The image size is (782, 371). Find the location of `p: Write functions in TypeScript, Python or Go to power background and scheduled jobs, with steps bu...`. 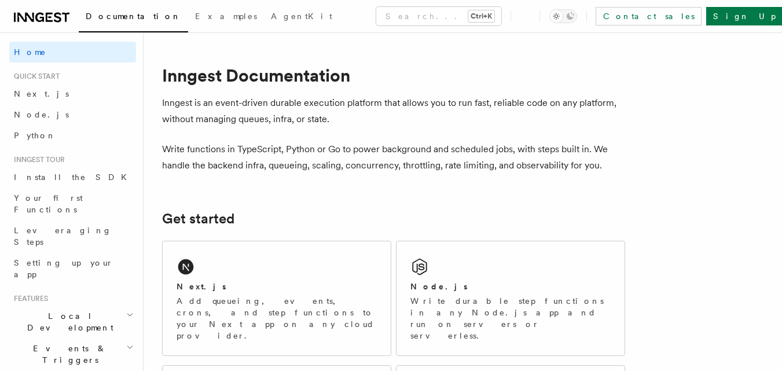

p: Write functions in TypeScript, Python or Go to power background and scheduled jobs, with steps bu... is located at coordinates (394, 157).